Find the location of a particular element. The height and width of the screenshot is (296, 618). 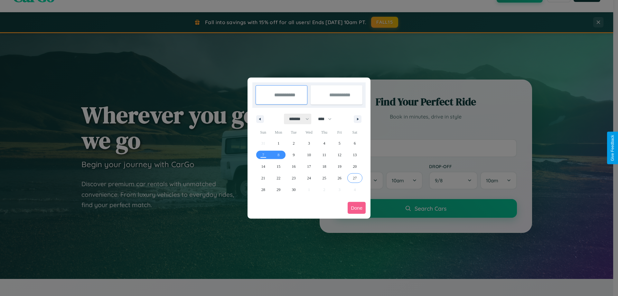

span: 1 is located at coordinates (278, 143).